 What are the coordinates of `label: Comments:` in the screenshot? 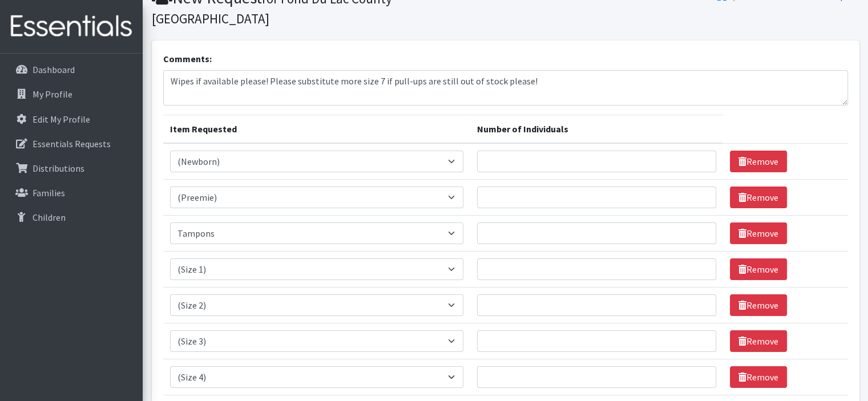 It's located at (188, 59).